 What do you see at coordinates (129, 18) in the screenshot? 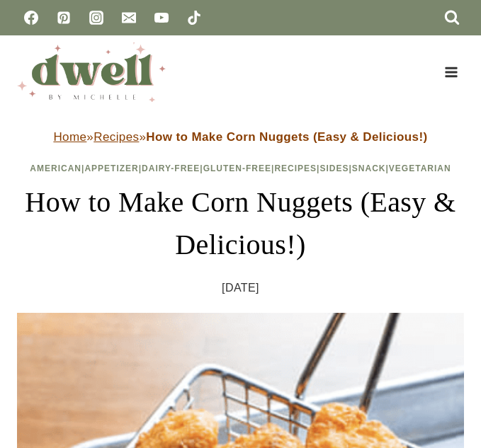
I see `a: Email` at bounding box center [129, 18].